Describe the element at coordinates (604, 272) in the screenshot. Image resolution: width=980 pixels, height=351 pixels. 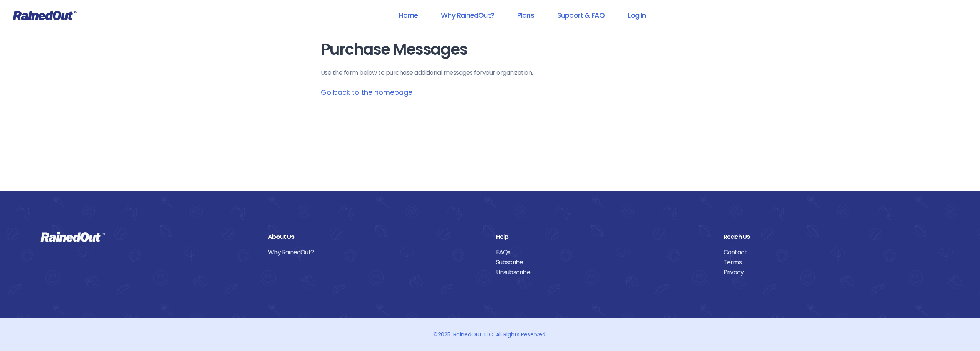
I see `a: Unsubscribe` at that location.